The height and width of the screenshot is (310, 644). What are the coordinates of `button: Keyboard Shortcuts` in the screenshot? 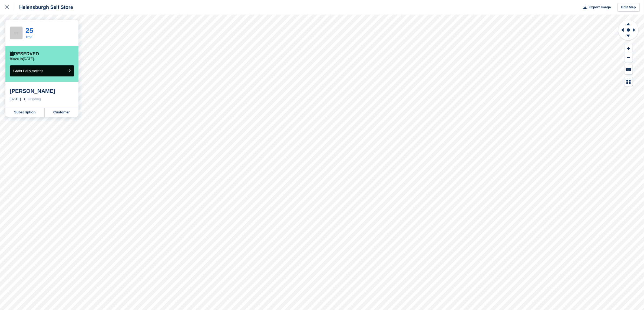 It's located at (629, 69).